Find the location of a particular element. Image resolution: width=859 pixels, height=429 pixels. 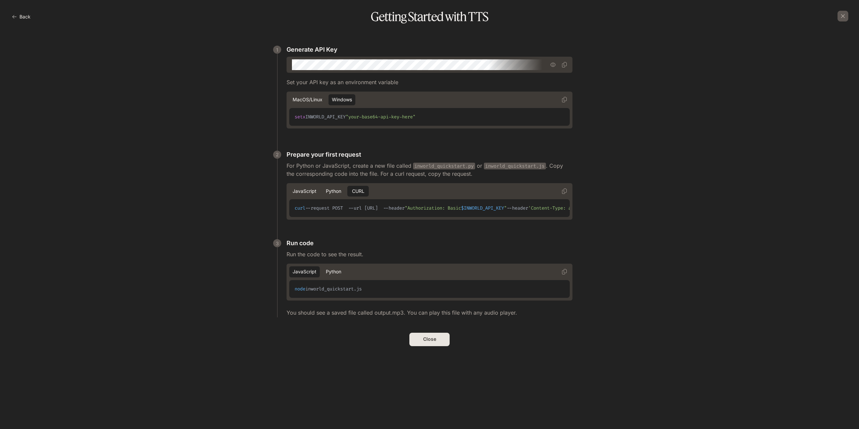

button: cURL is located at coordinates (358, 191).